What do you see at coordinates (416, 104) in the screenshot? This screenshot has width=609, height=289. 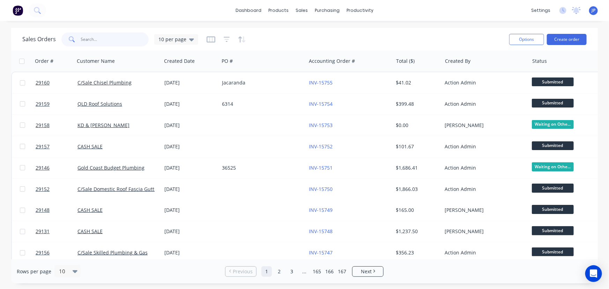 I see `div: $399.48` at bounding box center [416, 104].